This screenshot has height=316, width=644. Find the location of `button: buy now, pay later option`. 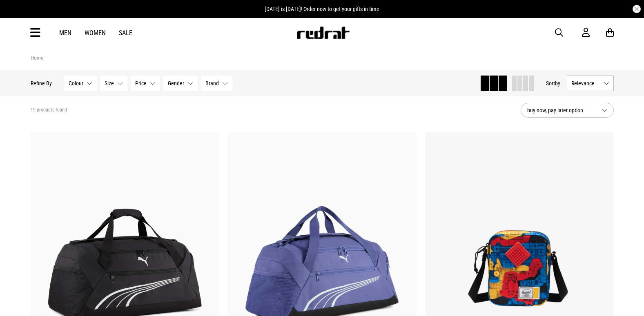

button: buy now, pay later option is located at coordinates (567, 110).